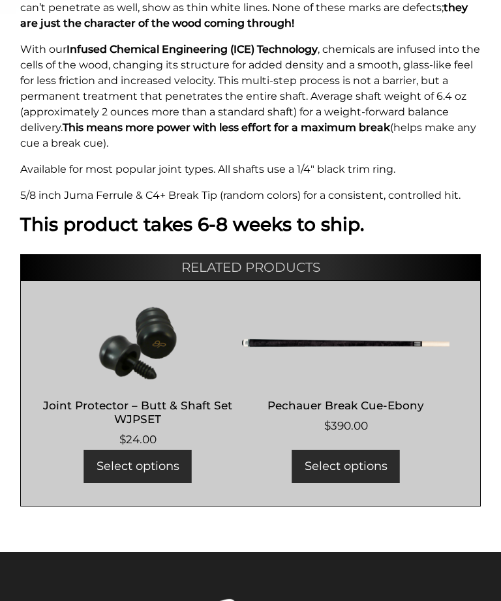 This screenshot has width=501, height=601. Describe the element at coordinates (192, 49) in the screenshot. I see `strong: Infused Chemical Engineering (ICE) Technology` at that location.